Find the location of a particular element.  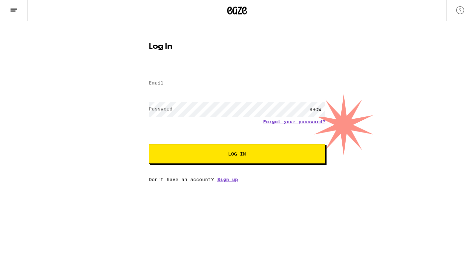

div: SHOW is located at coordinates (316, 109).